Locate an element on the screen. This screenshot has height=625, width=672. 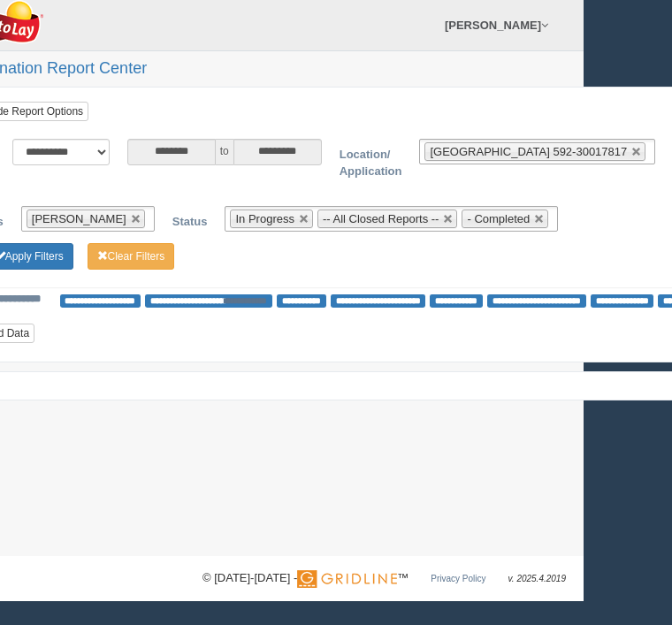
a: Privacy Policy is located at coordinates (459, 577).